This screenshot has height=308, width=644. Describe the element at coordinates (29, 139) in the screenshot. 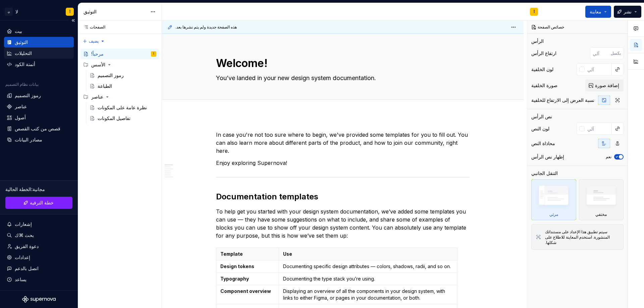

I see `font: مصادر البيانات` at that location.